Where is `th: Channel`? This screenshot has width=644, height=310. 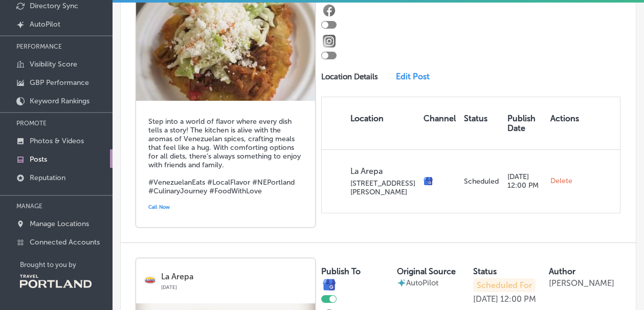
th: Channel is located at coordinates (439, 123).